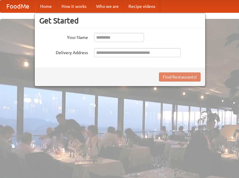  What do you see at coordinates (107, 6) in the screenshot?
I see `a: Who we are` at bounding box center [107, 6].